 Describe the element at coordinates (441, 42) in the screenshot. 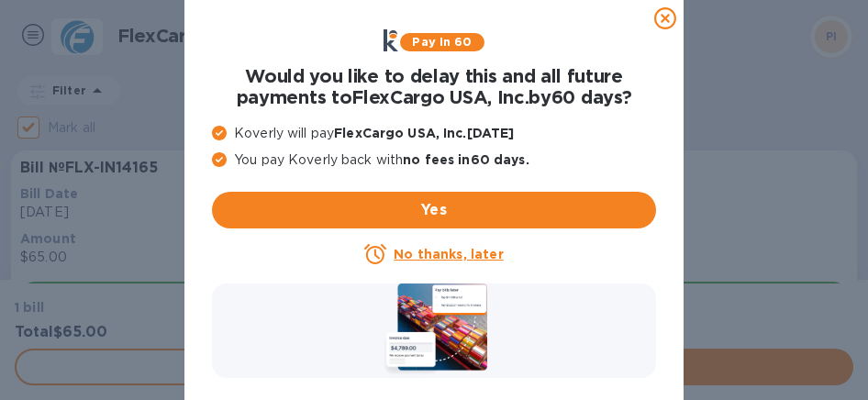

I see `b: Pay in 60` at that location.